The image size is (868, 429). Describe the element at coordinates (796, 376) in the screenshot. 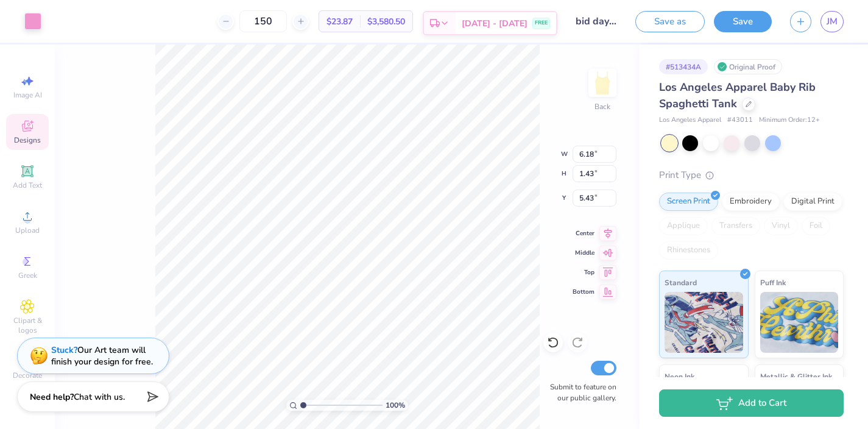

I see `span: Metallic & Glitter Ink` at that location.